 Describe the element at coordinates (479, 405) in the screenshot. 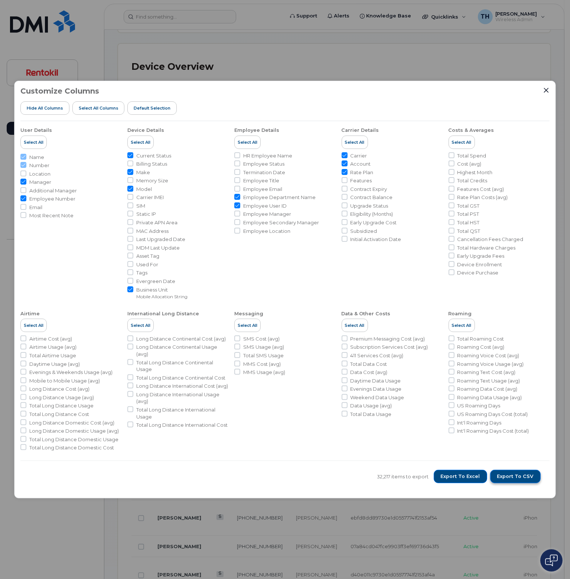

I see `span: US Roaming Days` at that location.